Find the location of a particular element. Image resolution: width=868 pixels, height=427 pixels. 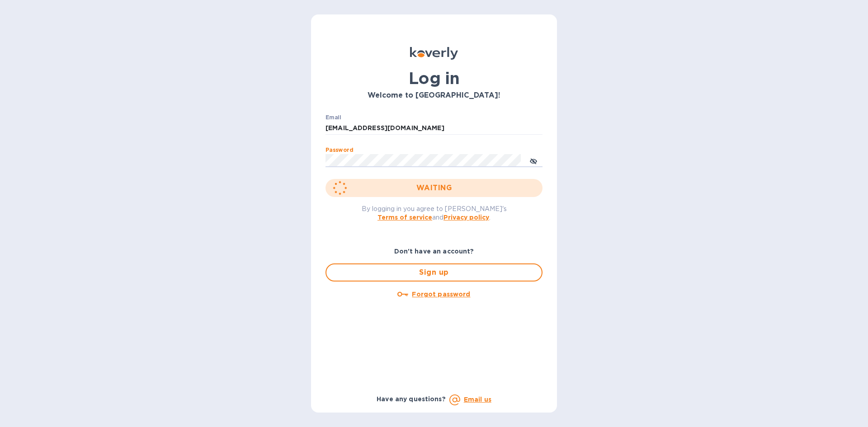

button: toggle password visibility is located at coordinates (533, 161).